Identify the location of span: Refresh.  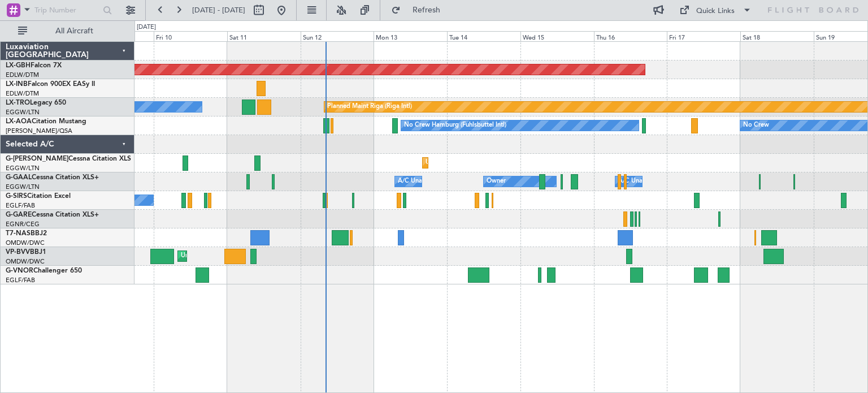
(426, 10).